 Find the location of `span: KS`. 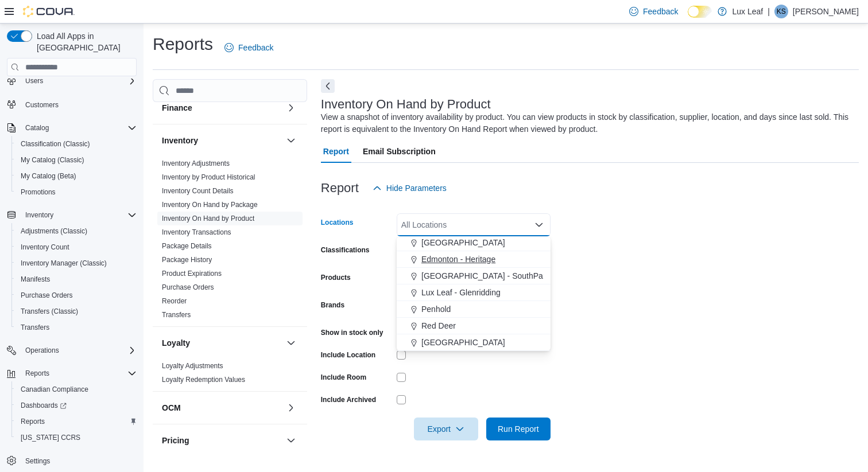

span: KS is located at coordinates (781, 12).